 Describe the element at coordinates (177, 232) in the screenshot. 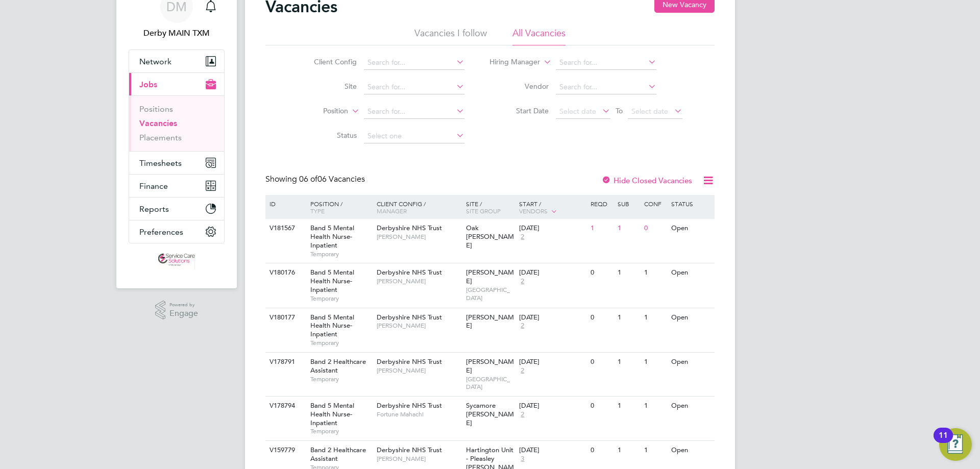

I see `button: Preferences` at that location.